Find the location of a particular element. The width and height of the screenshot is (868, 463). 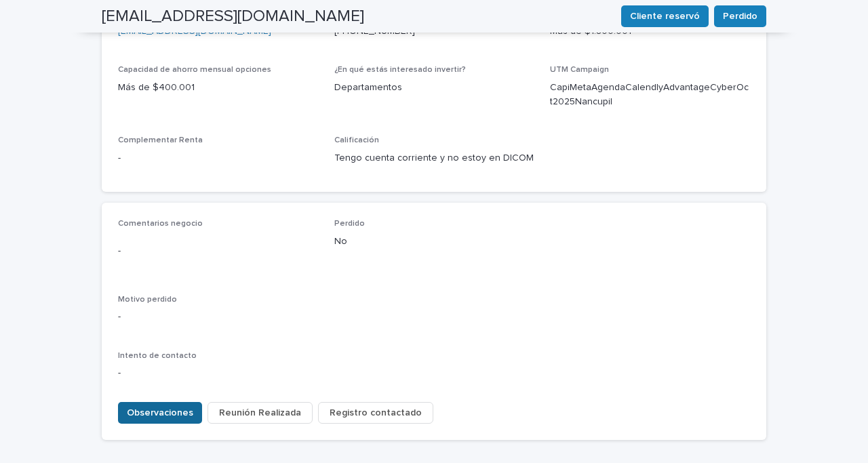

button: Observaciones is located at coordinates (160, 413).